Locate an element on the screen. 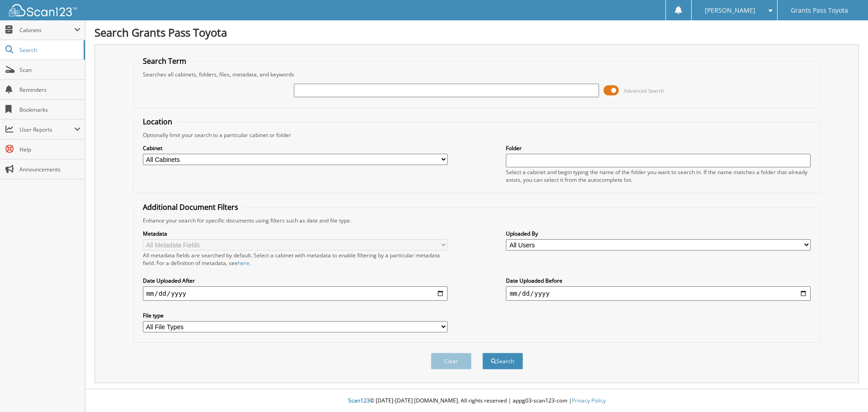 Image resolution: width=868 pixels, height=412 pixels. span: Cabinets is located at coordinates (46, 30).